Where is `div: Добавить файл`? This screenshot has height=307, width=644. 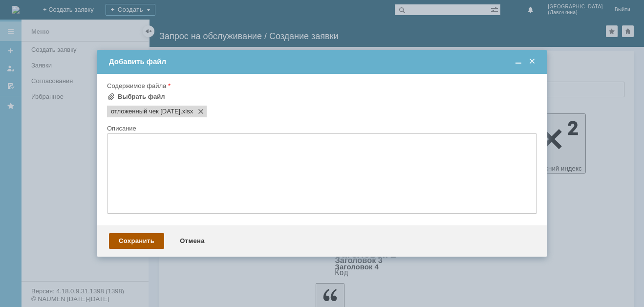
div: Добавить файл is located at coordinates (323, 62).